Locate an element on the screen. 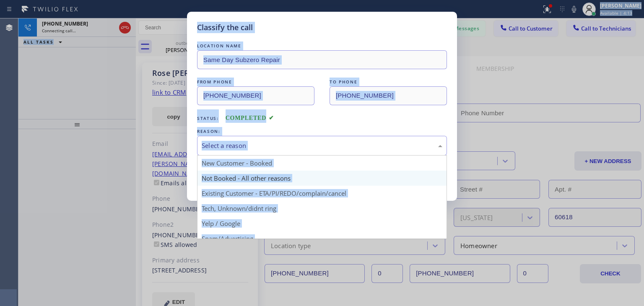 The image size is (644, 306). div: Existing Customer - ETA/PI/REDO/complain/cancel is located at coordinates (322, 193).